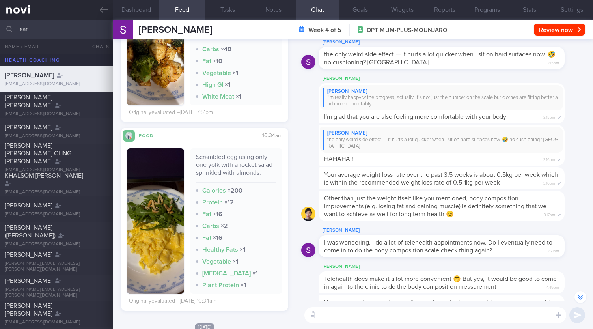  What do you see at coordinates (442, 311) in the screenshot?
I see `span: You can even just drop by our clinic to do the body composition measurement which is usually very...` at bounding box center [442, 311].